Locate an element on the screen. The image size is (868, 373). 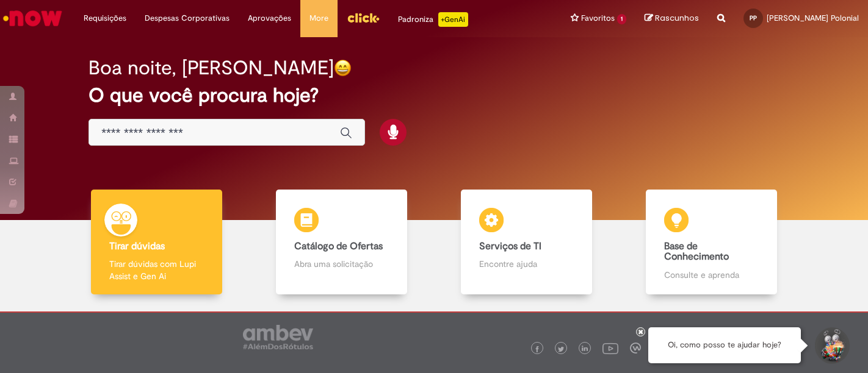
span: 1 is located at coordinates (621, 19).